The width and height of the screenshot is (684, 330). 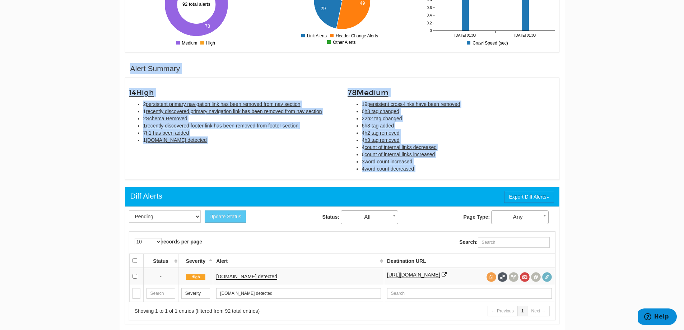 I want to click on div: Showing 1 to 1 of 1 entries (filtered from 92 total entries), so click(x=234, y=311).